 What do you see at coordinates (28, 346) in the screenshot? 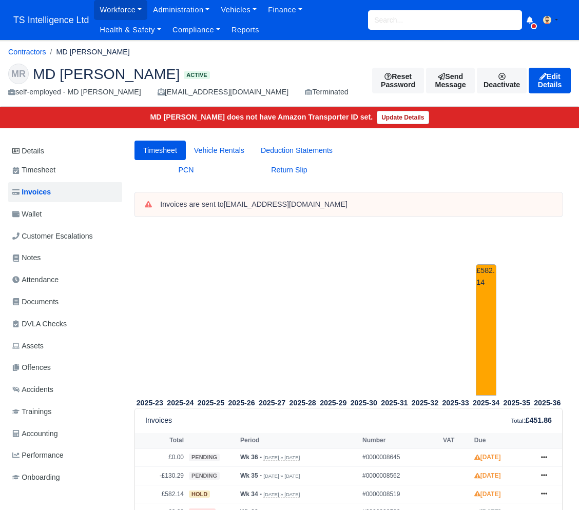
I see `span: Assets` at bounding box center [28, 346].